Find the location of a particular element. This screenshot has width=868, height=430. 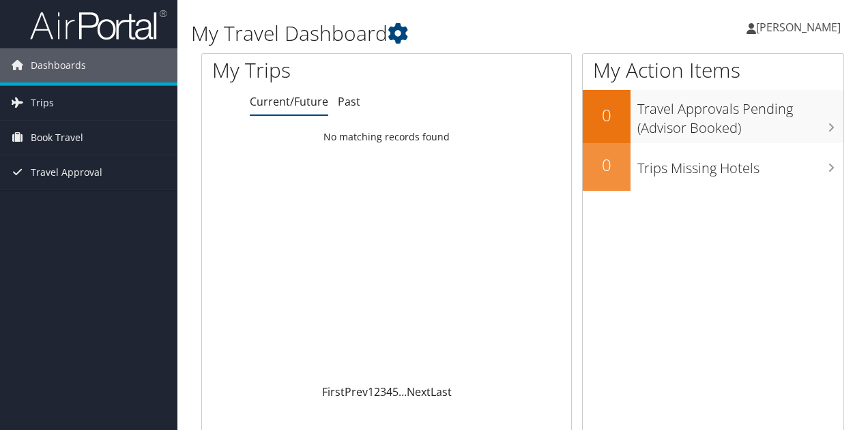

td: No matching records found is located at coordinates (387, 137).